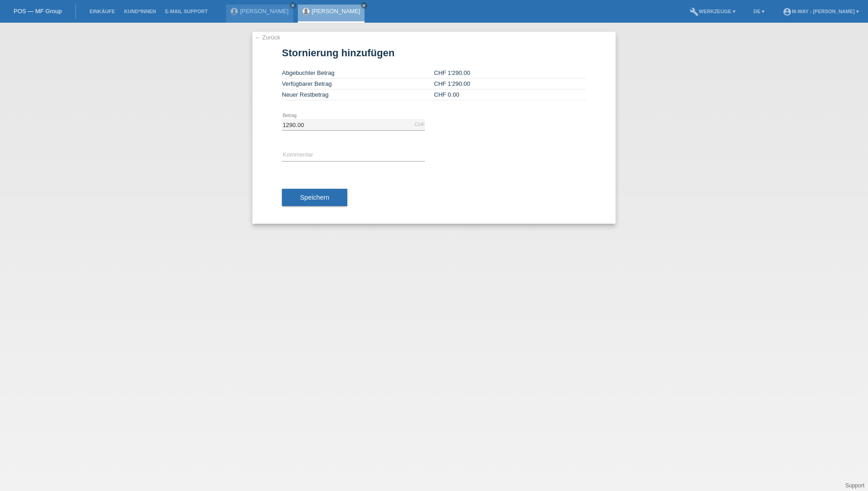 This screenshot has width=868, height=491. I want to click on a: Kund*innen, so click(140, 11).